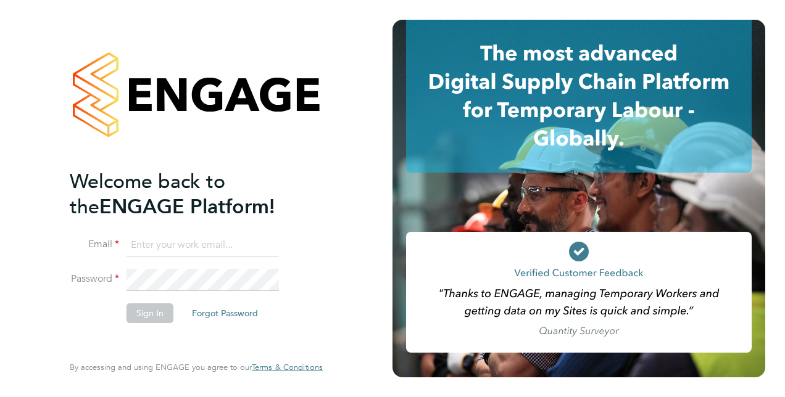 Image resolution: width=785 pixels, height=397 pixels. I want to click on label: Password, so click(94, 279).